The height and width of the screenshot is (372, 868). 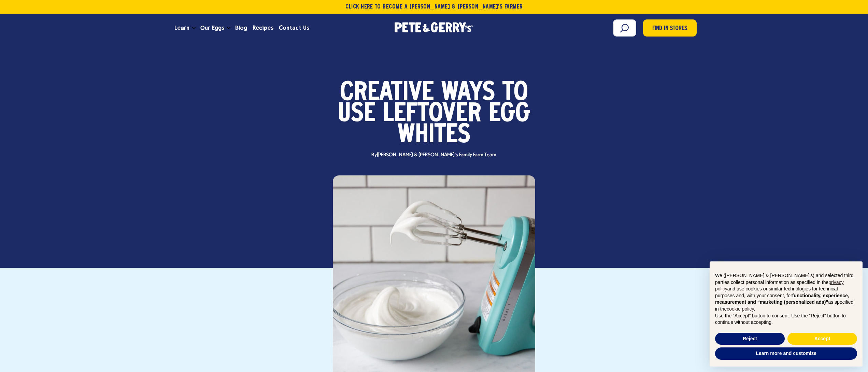 What do you see at coordinates (625, 28) in the screenshot?
I see `input: Search` at bounding box center [625, 28].